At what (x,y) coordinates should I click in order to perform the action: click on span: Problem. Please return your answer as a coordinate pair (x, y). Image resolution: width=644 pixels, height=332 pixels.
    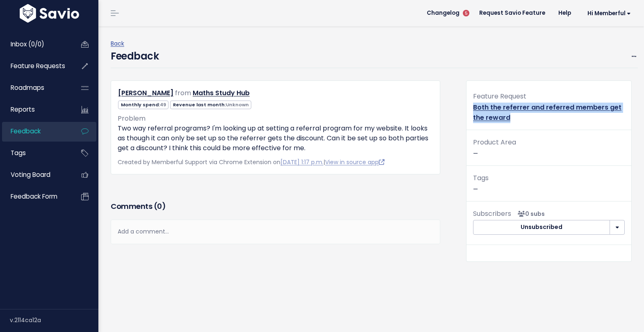
    Looking at the image, I should click on (131, 118).